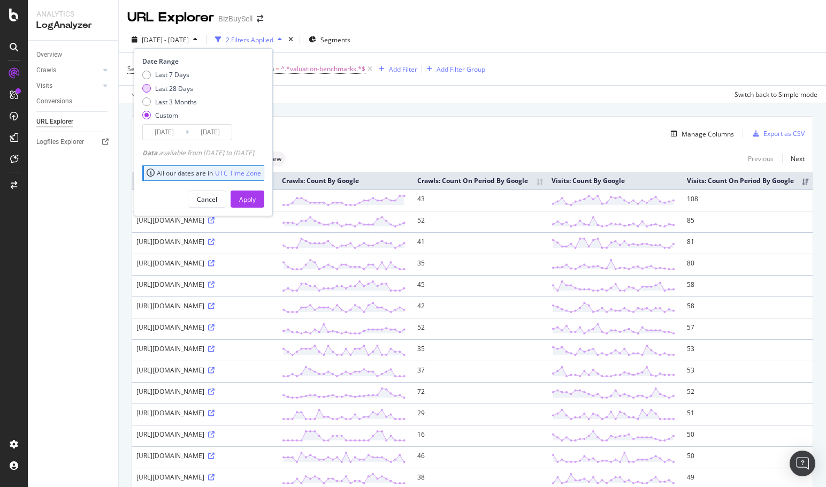  What do you see at coordinates (248, 40) in the screenshot?
I see `button: 2 Filters Applied` at bounding box center [248, 40].